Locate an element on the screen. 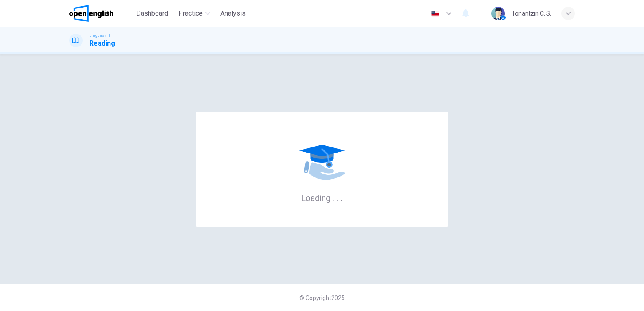  span: Linguaskill is located at coordinates (99, 36).